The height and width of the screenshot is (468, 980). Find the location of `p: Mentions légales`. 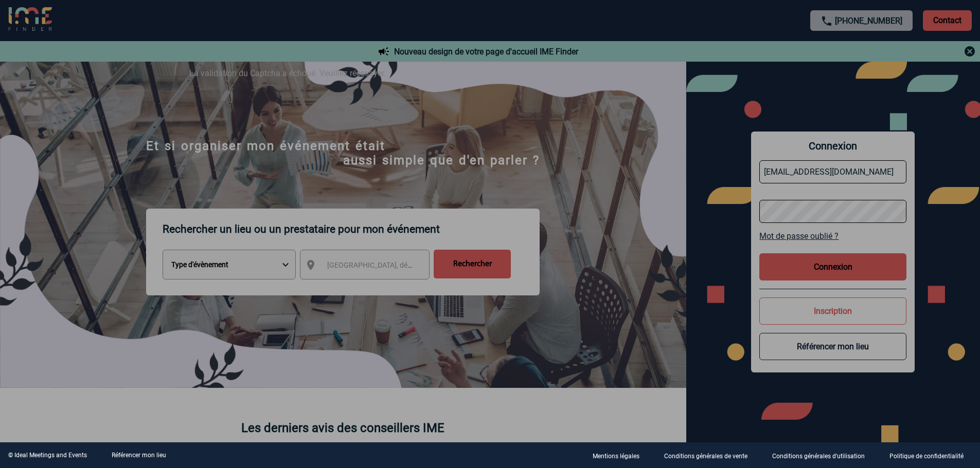

p: Mentions légales is located at coordinates (616, 456).